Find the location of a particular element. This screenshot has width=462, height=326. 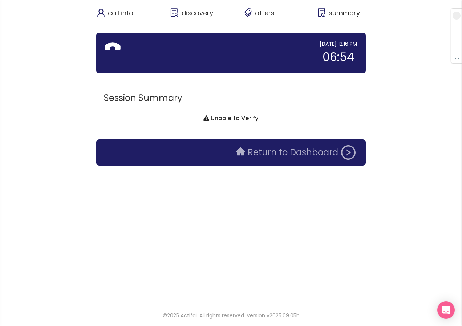

span: user is located at coordinates (101, 13).